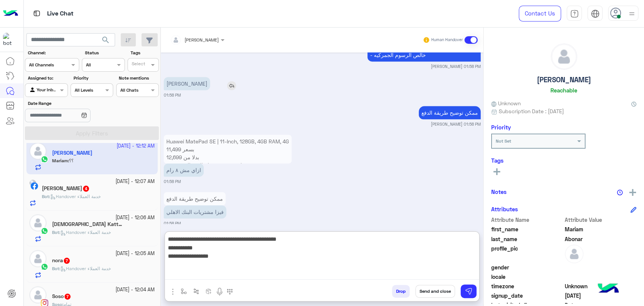 This screenshot has height=306, width=644. What do you see at coordinates (104, 53) in the screenshot?
I see `label: Status` at bounding box center [104, 53].